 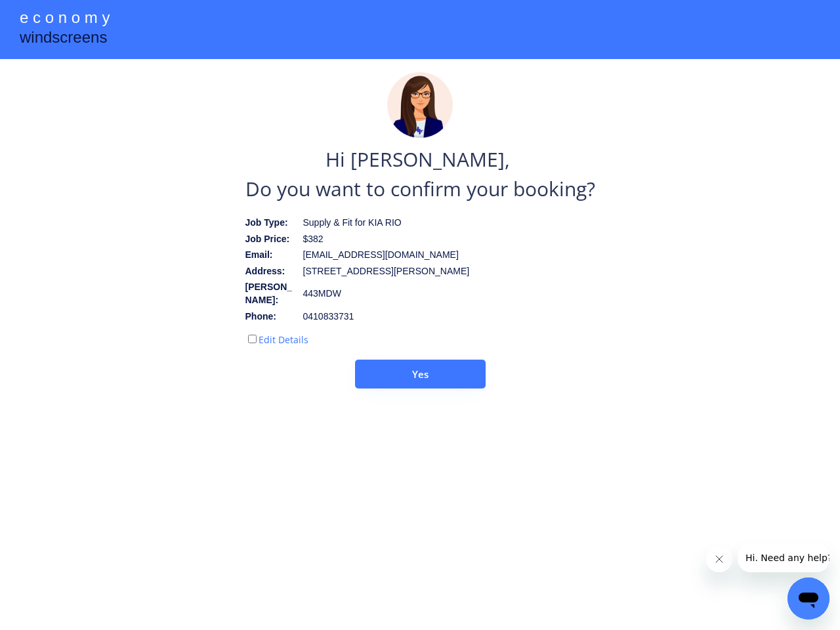 What do you see at coordinates (420, 374) in the screenshot?
I see `button: Yes` at bounding box center [420, 374].